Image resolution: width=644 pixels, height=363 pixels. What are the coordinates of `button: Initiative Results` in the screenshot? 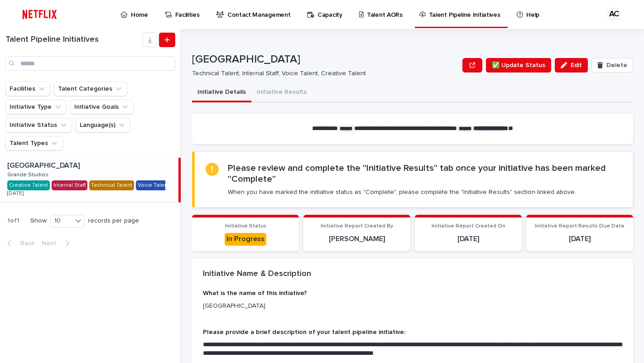 It's located at (282, 93).